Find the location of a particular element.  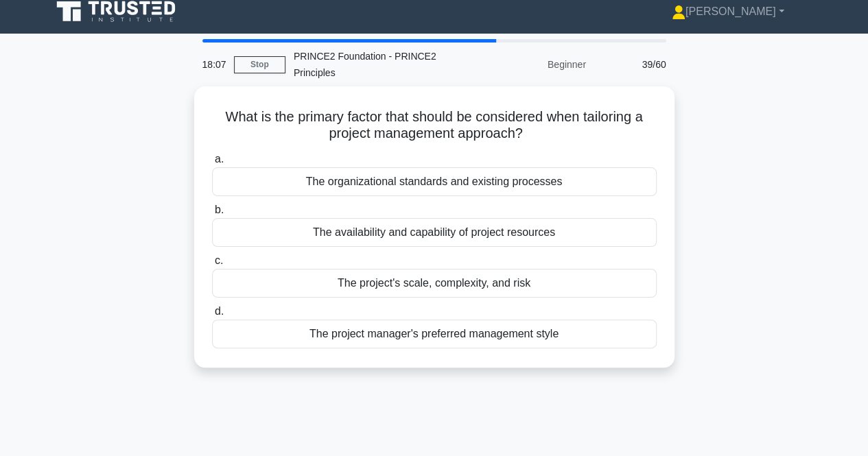

span: a. is located at coordinates (219, 159).